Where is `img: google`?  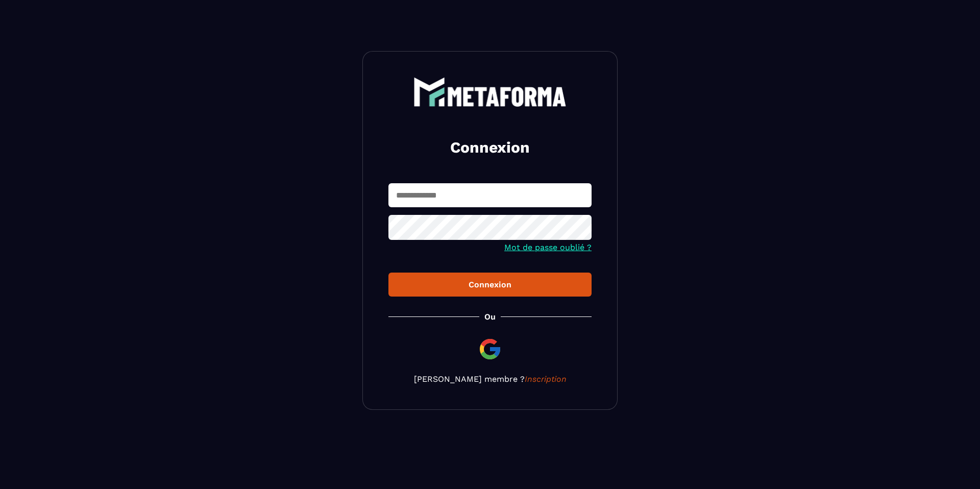
img: google is located at coordinates (490, 349).